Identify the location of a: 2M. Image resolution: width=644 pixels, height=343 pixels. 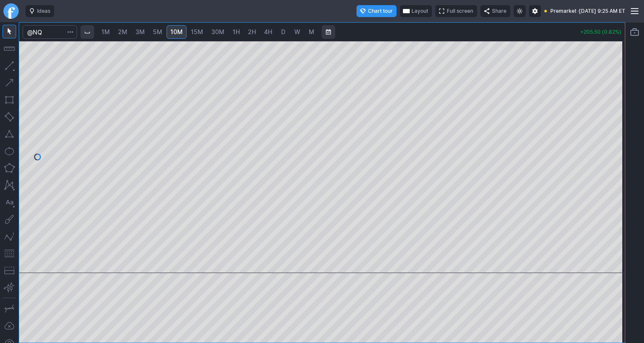
(123, 32).